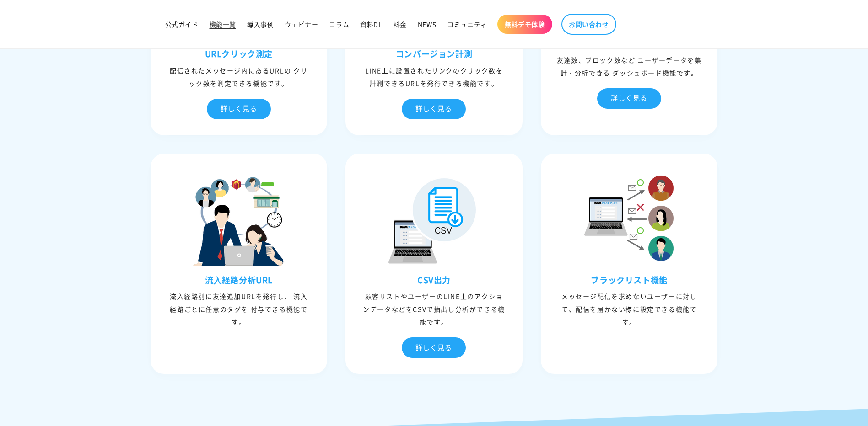 This screenshot has height=426, width=868. What do you see at coordinates (629, 309) in the screenshot?
I see `div: メッセージ配信を求めないユーザーに対して、配信を届かない様に設定できる機能です。` at bounding box center [629, 309].